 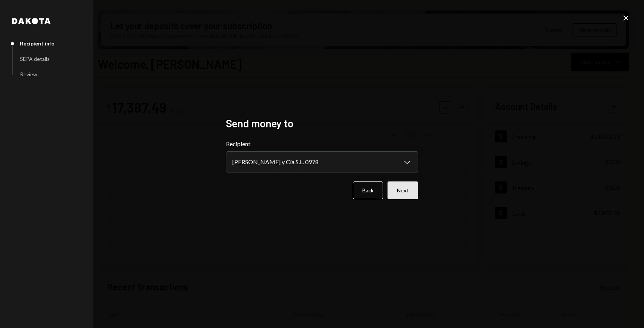 What do you see at coordinates (322, 123) in the screenshot?
I see `h2: Send money to` at bounding box center [322, 123].